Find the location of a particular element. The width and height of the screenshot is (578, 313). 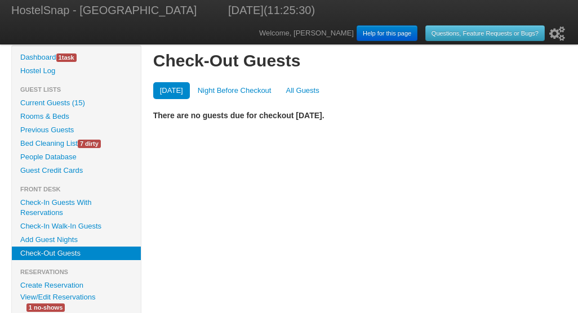

a: Check-Out Guests is located at coordinates (76, 254).